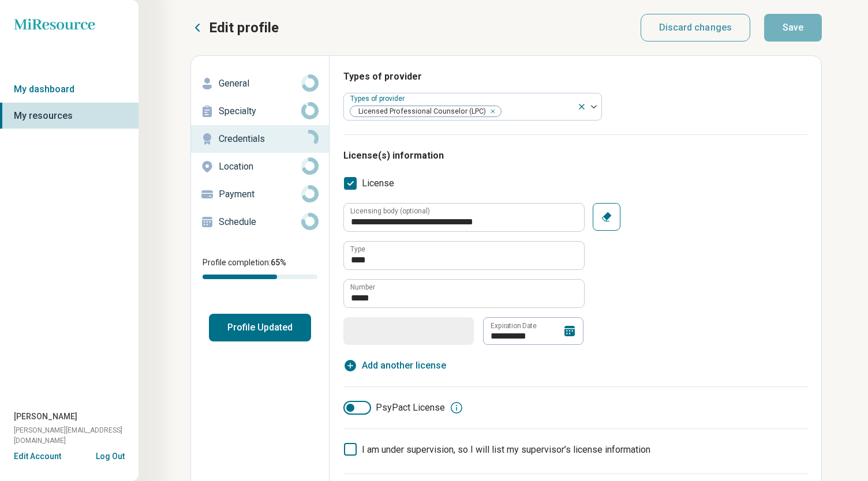 The image size is (868, 481). What do you see at coordinates (390, 211) in the screenshot?
I see `label: Licensing body (optional)` at bounding box center [390, 211].